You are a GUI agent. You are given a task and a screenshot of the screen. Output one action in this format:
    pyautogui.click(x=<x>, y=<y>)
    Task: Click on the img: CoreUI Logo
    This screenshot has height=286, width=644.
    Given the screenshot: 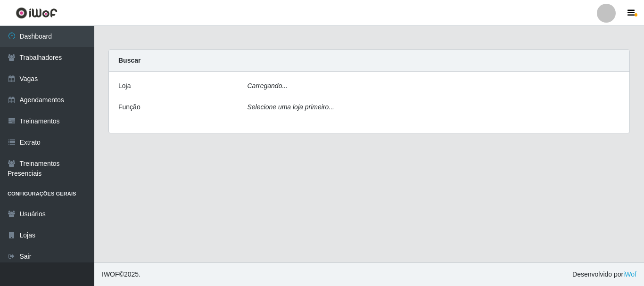 What is the action you would take?
    pyautogui.click(x=36, y=12)
    